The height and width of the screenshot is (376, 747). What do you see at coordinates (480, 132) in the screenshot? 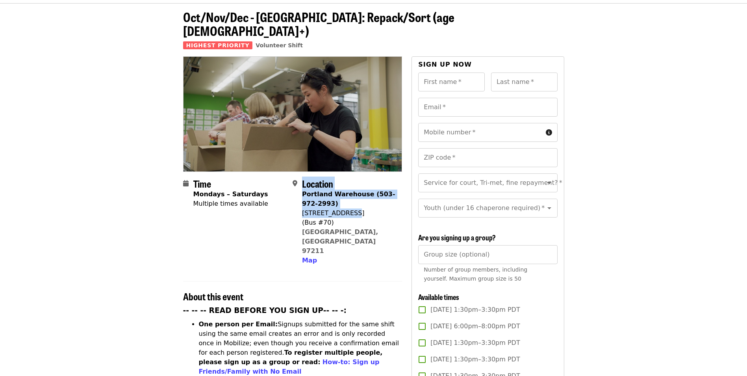
I see `input: Mobile number` at bounding box center [480, 132].